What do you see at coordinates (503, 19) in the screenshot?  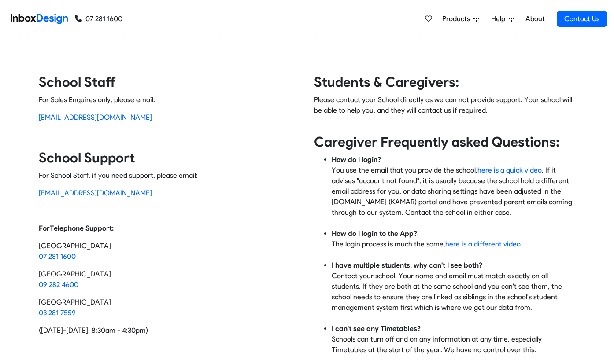 I see `a: Help` at bounding box center [503, 19].